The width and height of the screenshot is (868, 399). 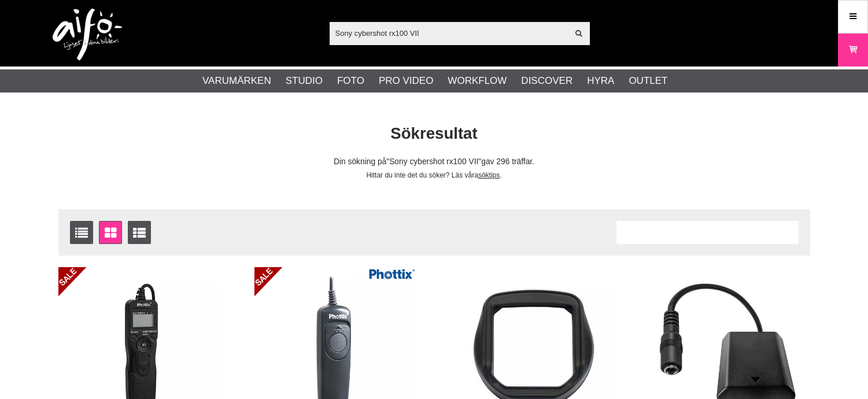 I want to click on a: Hyra, so click(x=601, y=81).